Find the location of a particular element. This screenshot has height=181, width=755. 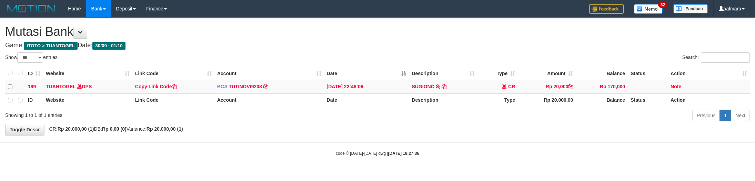

td: DPS is located at coordinates (88, 87).